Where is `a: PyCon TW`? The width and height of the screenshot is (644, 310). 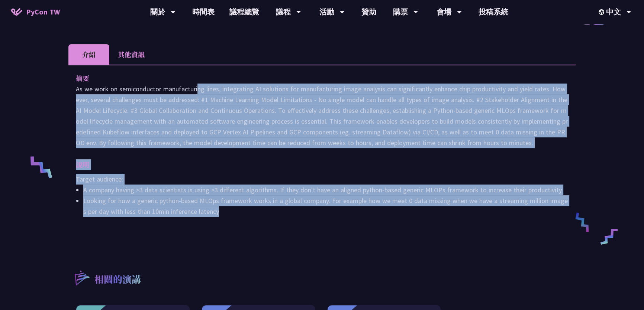
a: PyCon TW is located at coordinates (35, 12).